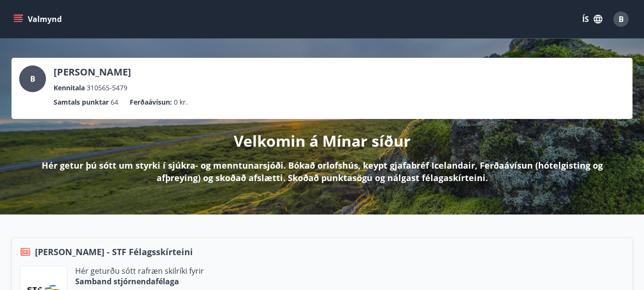 This screenshot has height=290, width=644. What do you see at coordinates (139, 271) in the screenshot?
I see `p: Hér geturðu sótt rafræn skilríki fyrir` at bounding box center [139, 271].